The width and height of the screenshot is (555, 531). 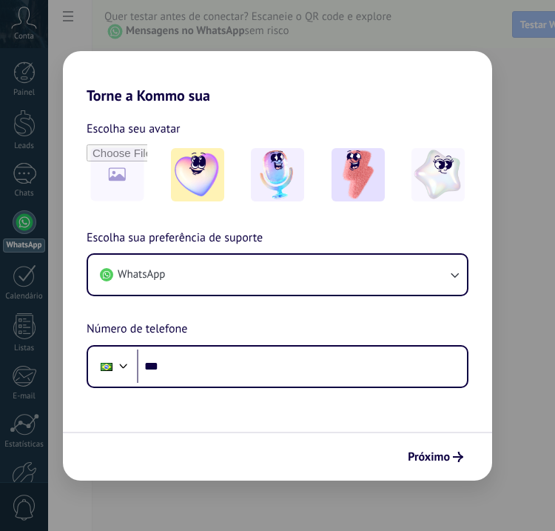 What do you see at coordinates (175, 238) in the screenshot?
I see `span: Escolha sua preferência de suporte` at bounding box center [175, 238].